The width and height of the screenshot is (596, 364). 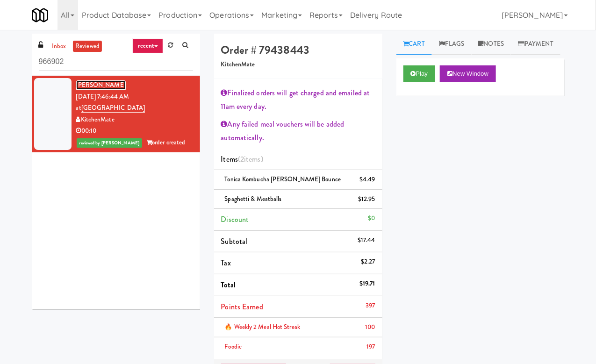 What do you see at coordinates (367, 199) in the screenshot?
I see `div: $12.95` at bounding box center [367, 199].